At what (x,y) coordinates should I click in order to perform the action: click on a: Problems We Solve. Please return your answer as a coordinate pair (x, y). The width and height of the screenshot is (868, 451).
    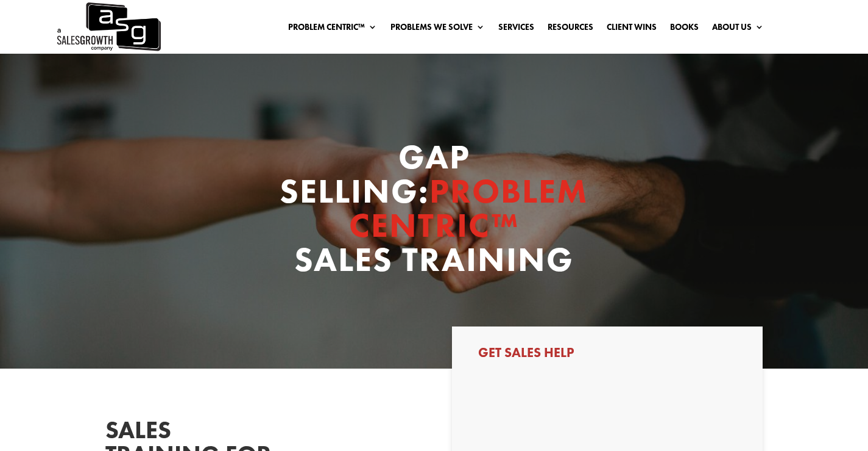
    Looking at the image, I should click on (437, 30).